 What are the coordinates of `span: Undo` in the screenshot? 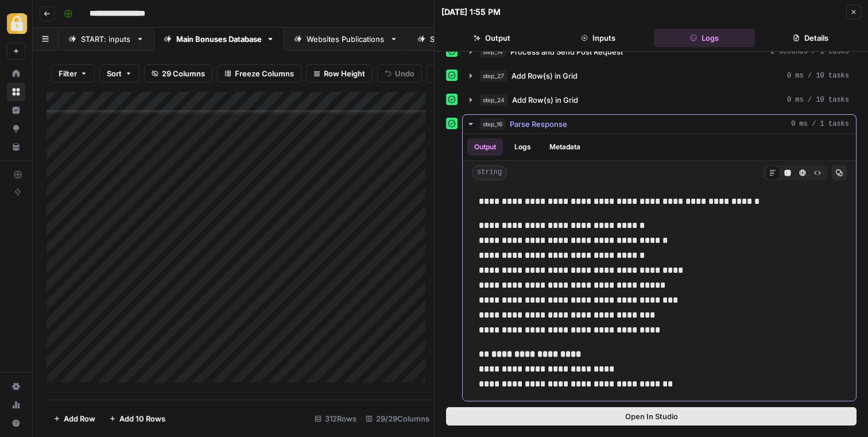 It's located at (405, 74).